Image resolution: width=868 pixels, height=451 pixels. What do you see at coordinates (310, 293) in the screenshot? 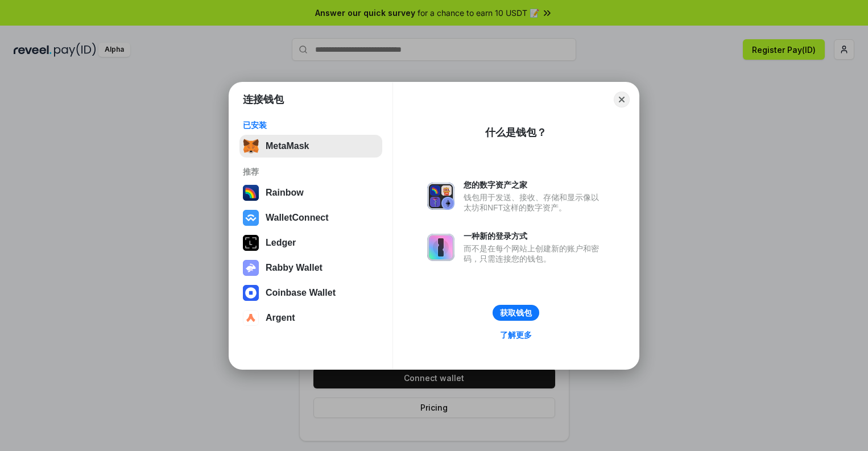
I see `button: Coinbase Wallet` at bounding box center [310, 293].